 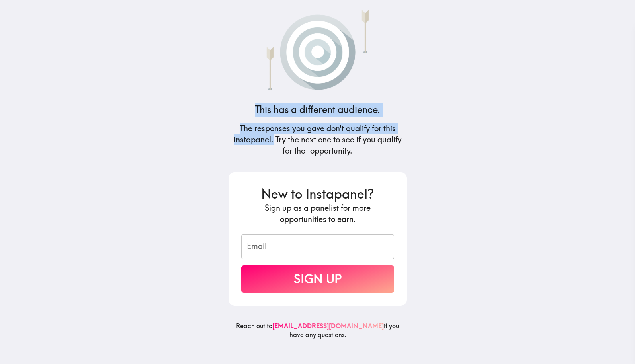 What do you see at coordinates (318, 279) in the screenshot?
I see `button: Sign Up` at bounding box center [318, 279].